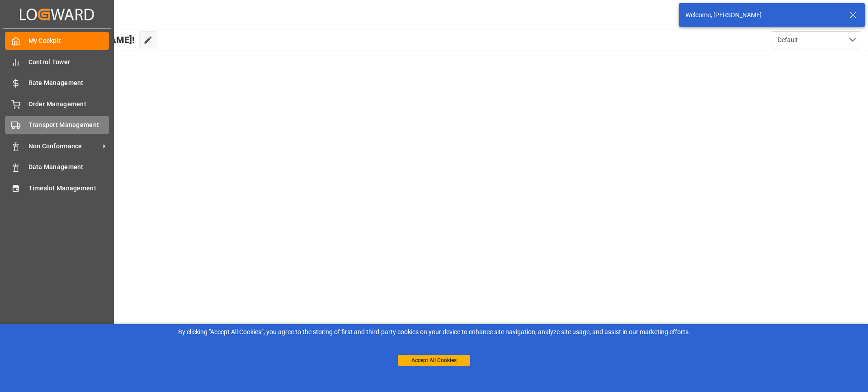 This screenshot has width=868, height=392. I want to click on a: Timeslot Management, so click(57, 188).